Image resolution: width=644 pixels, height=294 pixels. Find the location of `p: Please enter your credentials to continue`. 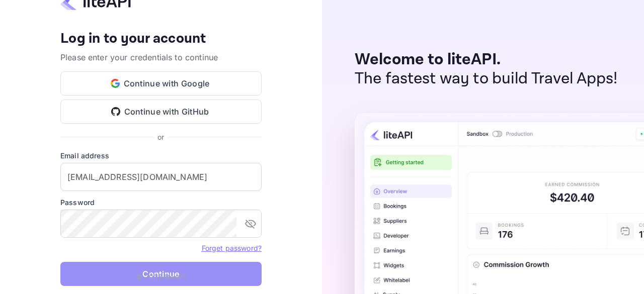

p: Please enter your credentials to continue is located at coordinates (161, 58).